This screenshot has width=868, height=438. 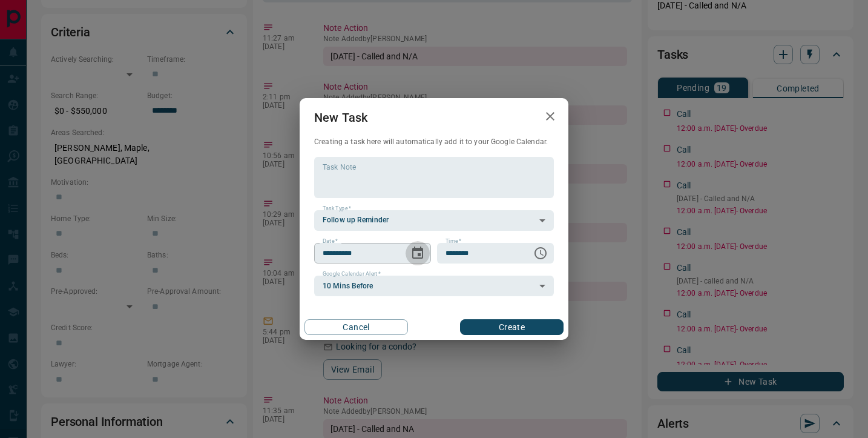 What do you see at coordinates (541, 253) in the screenshot?
I see `button: Choose time, selected time is 6:00 AM` at bounding box center [541, 253].